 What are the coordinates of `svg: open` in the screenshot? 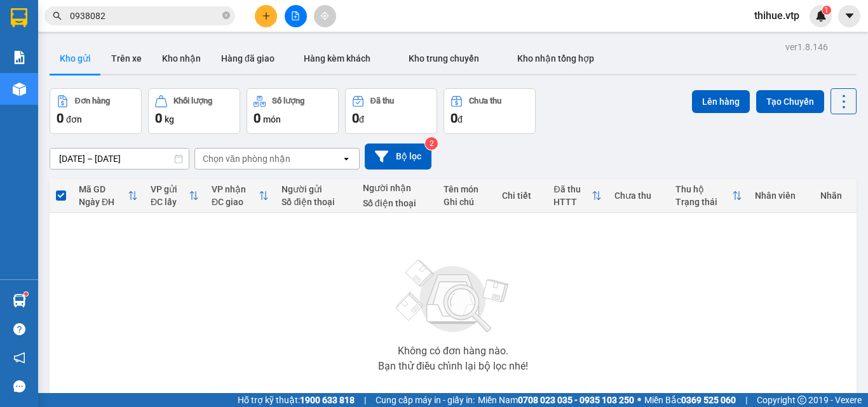 It's located at (346, 159).